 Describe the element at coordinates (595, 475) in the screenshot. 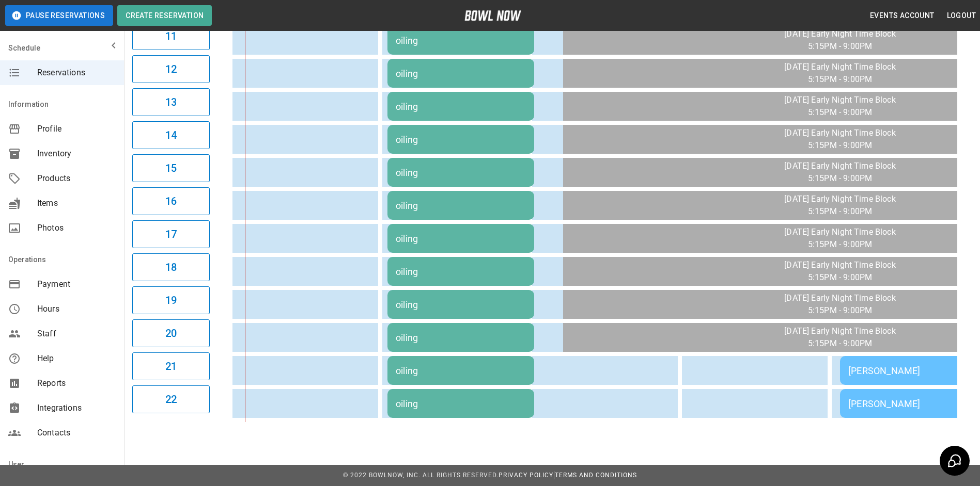

I see `a: Terms and Conditions` at that location.